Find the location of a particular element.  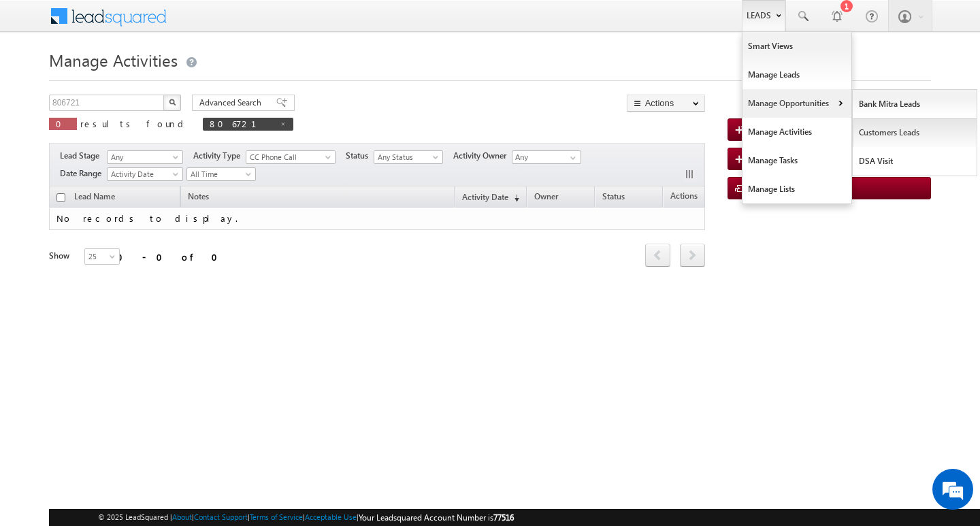

span: Manage Activities is located at coordinates (113, 60).